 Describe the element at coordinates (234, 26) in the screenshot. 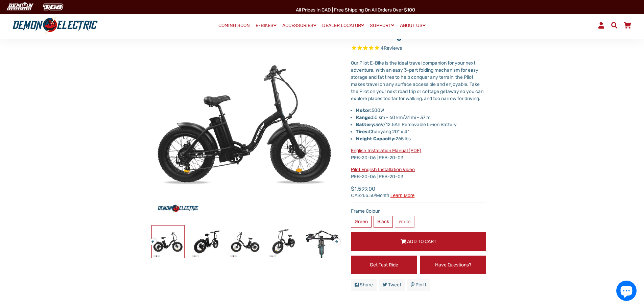

I see `a: COMING SOON` at that location.